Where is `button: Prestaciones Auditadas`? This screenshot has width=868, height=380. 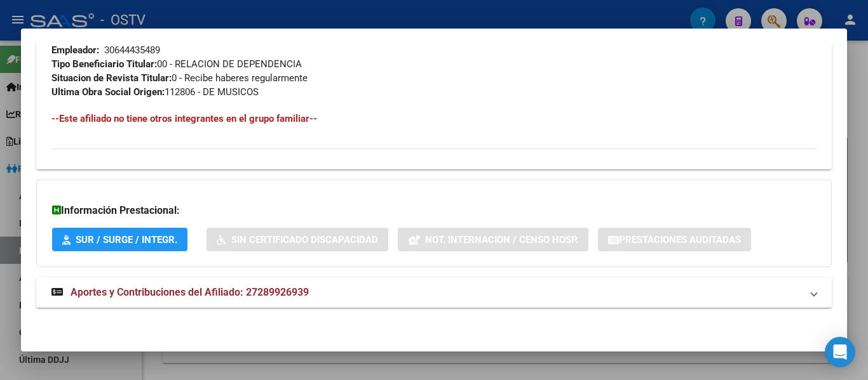
button: Prestaciones Auditadas is located at coordinates (674, 239).